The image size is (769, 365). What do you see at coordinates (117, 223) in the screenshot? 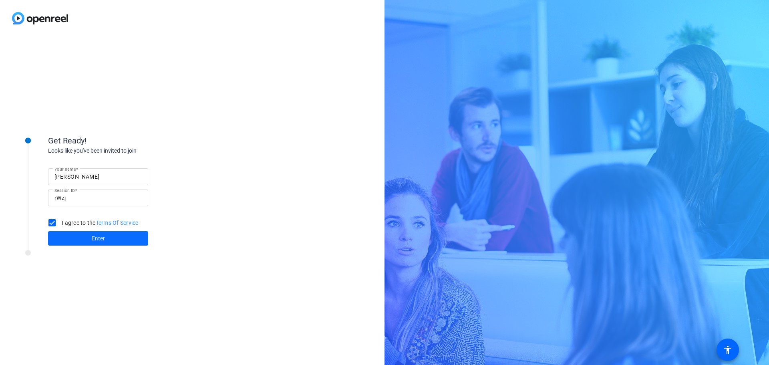
I see `a: Terms Of Service` at bounding box center [117, 223].